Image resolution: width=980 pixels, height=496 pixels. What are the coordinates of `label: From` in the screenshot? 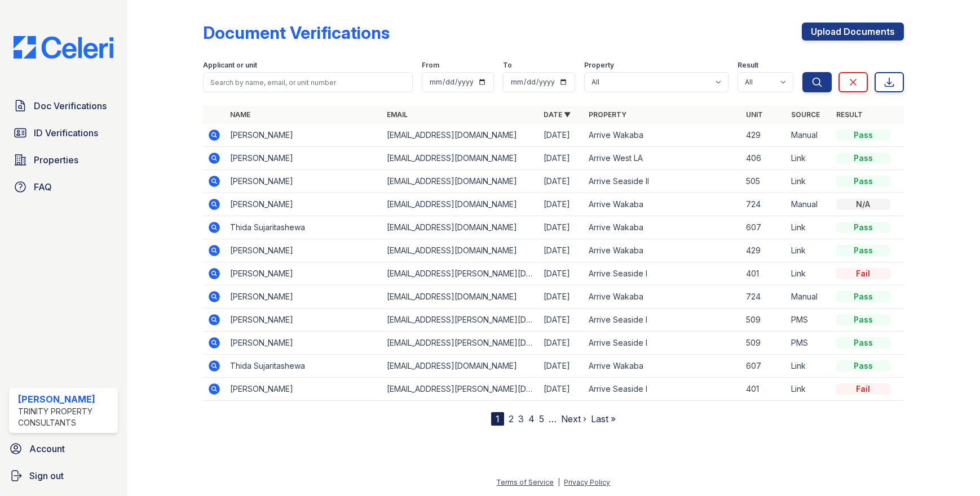 It's located at (430, 65).